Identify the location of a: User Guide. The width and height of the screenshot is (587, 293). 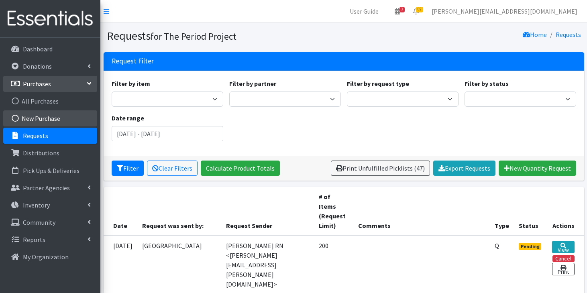
(364, 11).